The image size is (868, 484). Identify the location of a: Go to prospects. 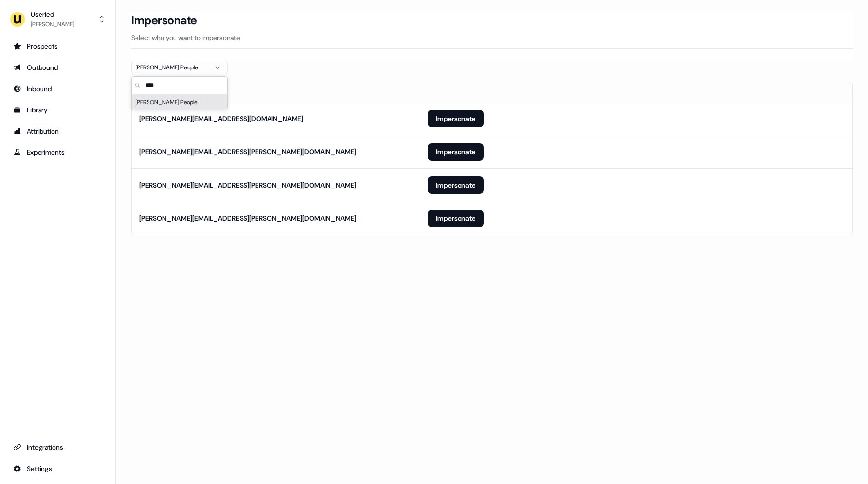
(58, 46).